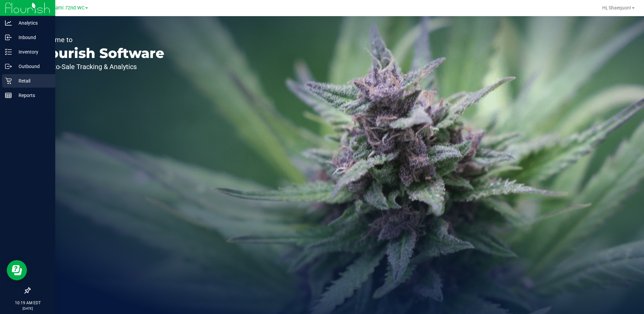 The width and height of the screenshot is (644, 314). What do you see at coordinates (32, 81) in the screenshot?
I see `p: Retail` at bounding box center [32, 81].